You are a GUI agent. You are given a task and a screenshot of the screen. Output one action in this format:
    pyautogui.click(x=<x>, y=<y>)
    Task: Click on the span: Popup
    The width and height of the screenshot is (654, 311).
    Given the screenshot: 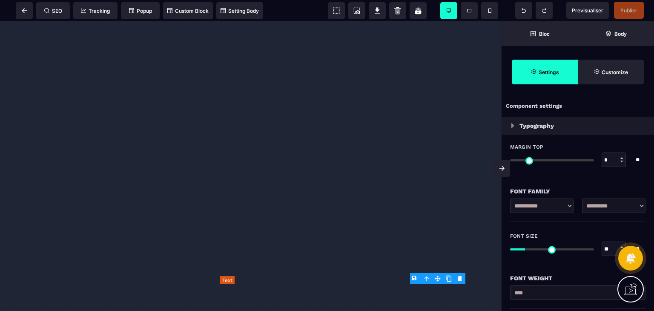 What is the action you would take?
    pyautogui.click(x=140, y=11)
    